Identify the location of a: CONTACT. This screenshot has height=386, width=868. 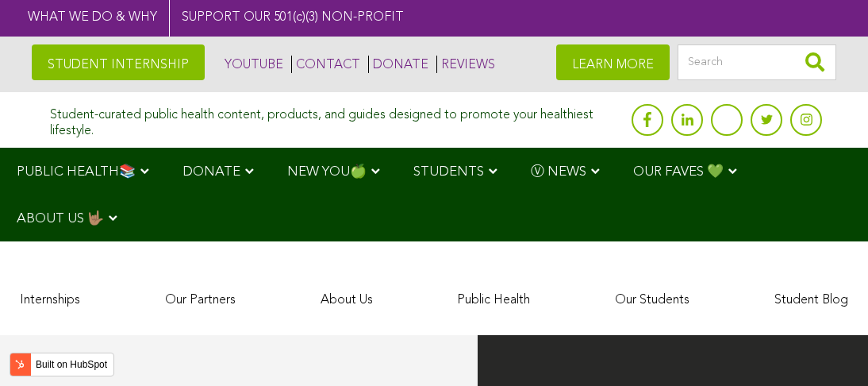
(325, 65).